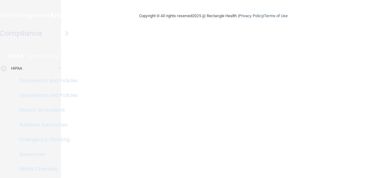 The image size is (366, 178). What do you see at coordinates (43, 56) in the screenshot?
I see `p: Learn More!` at bounding box center [43, 56].